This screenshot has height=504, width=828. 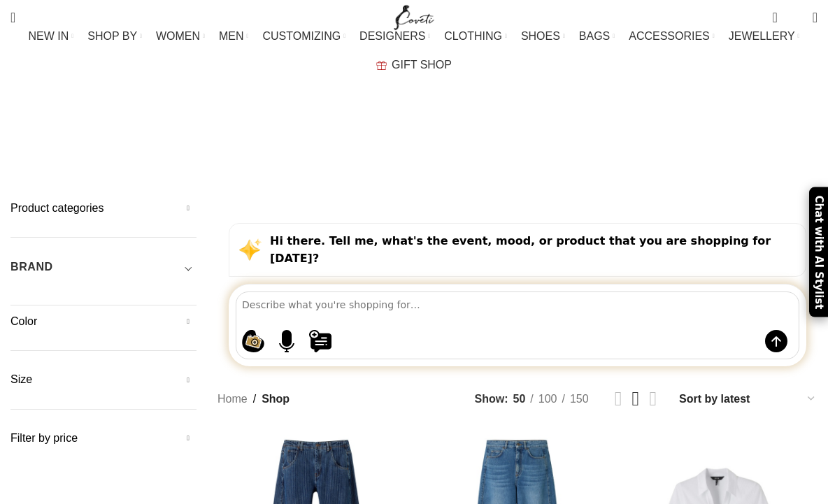 I want to click on a: SHOP BY, so click(x=115, y=36).